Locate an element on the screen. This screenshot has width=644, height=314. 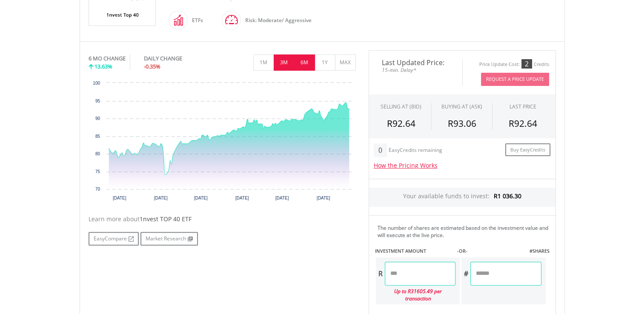
div: ETFs is located at coordinates (195, 21).